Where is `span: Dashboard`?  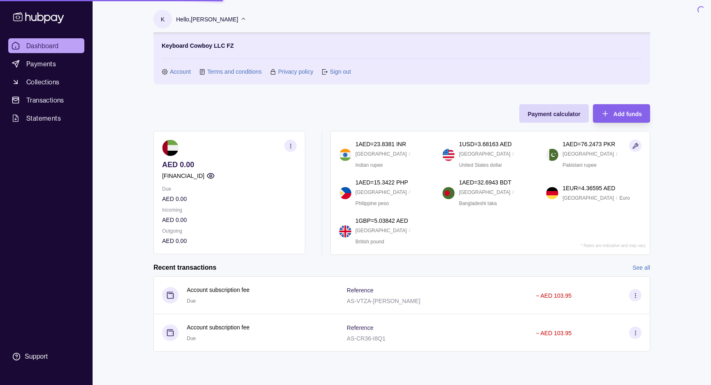 span: Dashboard is located at coordinates (42, 46).